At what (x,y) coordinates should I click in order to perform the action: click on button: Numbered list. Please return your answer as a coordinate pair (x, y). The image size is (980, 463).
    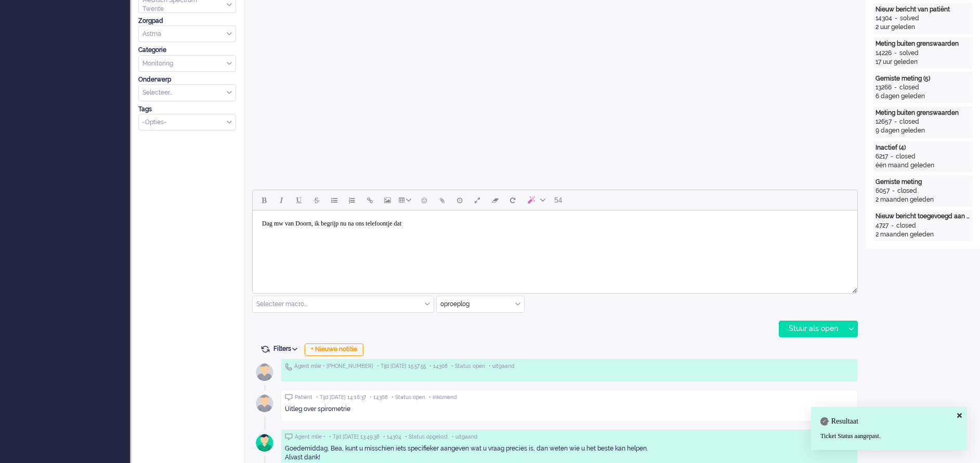
    Looking at the image, I should click on (352, 200).